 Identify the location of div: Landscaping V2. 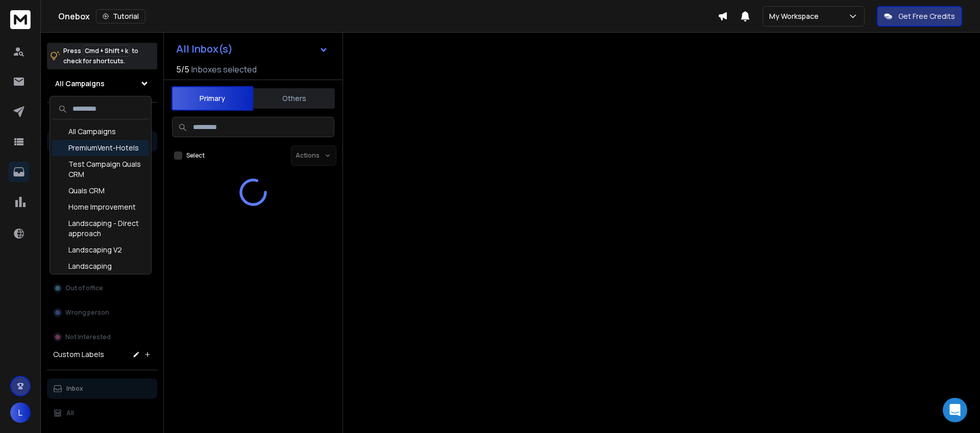
(101, 250).